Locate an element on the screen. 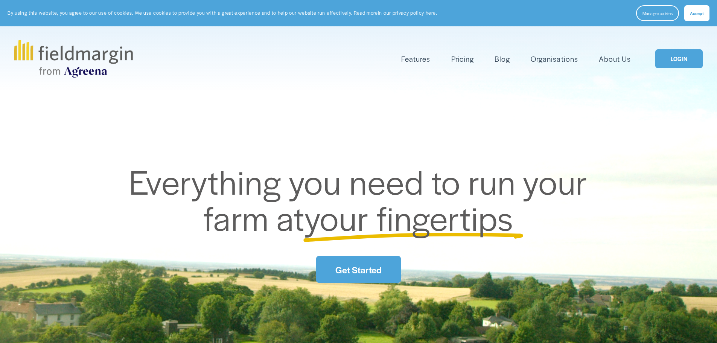 The image size is (717, 343). span: your fingertips is located at coordinates (409, 217).